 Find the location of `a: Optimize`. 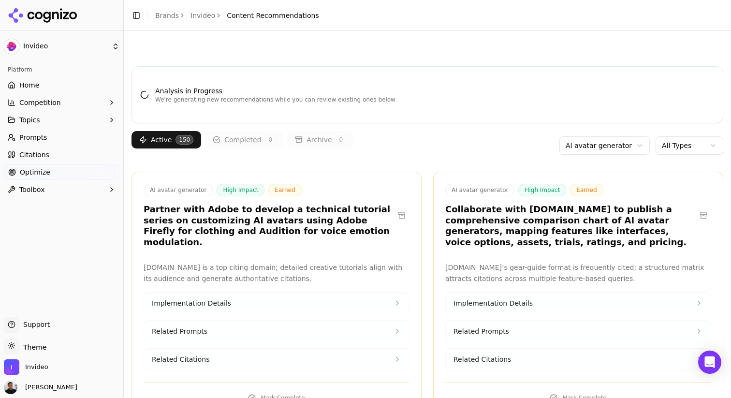

a: Optimize is located at coordinates (61, 172).